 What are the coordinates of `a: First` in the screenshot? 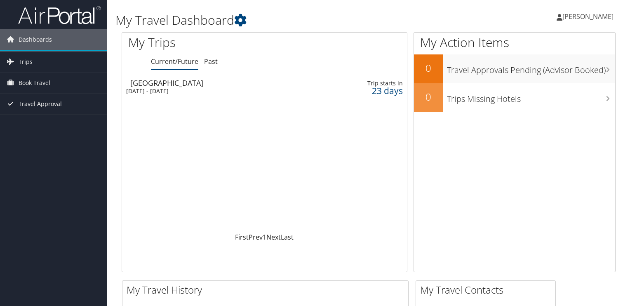 It's located at (242, 237).